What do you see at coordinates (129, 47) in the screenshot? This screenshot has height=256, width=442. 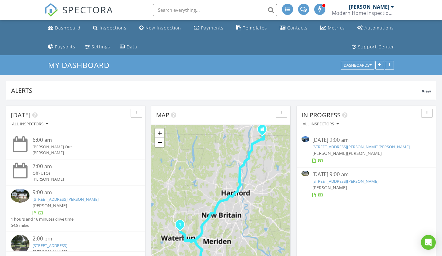 I see `a: Data` at bounding box center [129, 47].